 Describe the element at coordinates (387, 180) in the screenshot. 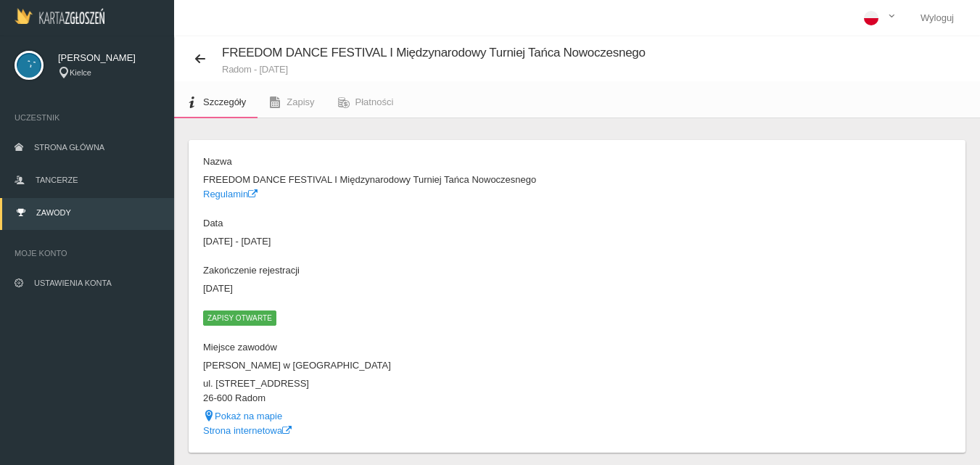

I see `dd: FREEDOM DANCE FESTIVAL I Międzynarodowy Turniej Tańca Nowoczesnego` at that location.